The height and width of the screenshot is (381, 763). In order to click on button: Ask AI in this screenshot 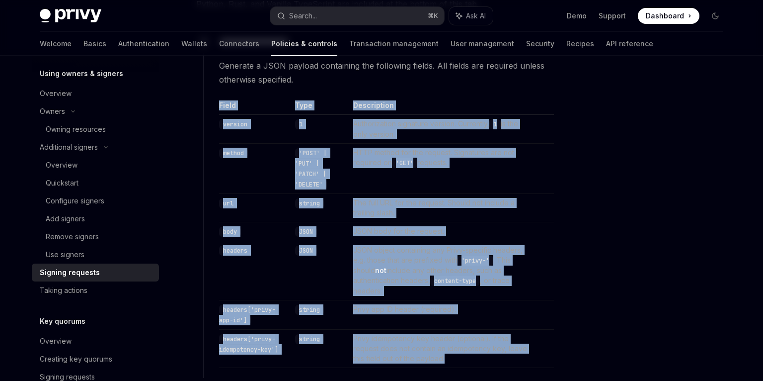, I will do `click(471, 16)`.